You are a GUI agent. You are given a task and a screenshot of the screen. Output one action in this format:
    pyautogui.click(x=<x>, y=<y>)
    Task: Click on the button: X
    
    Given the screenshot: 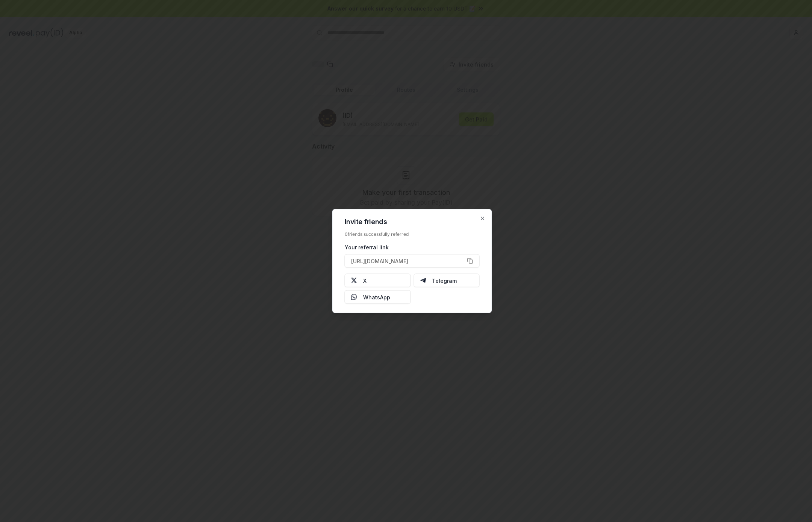 What is the action you would take?
    pyautogui.click(x=378, y=280)
    